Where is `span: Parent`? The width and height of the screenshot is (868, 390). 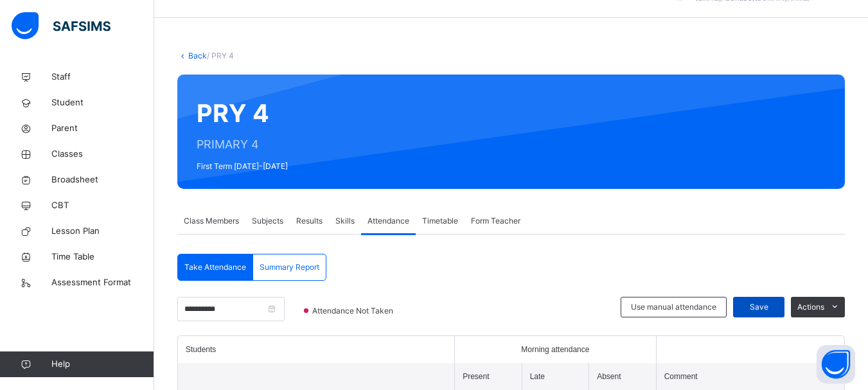
span: Parent is located at coordinates (103, 128).